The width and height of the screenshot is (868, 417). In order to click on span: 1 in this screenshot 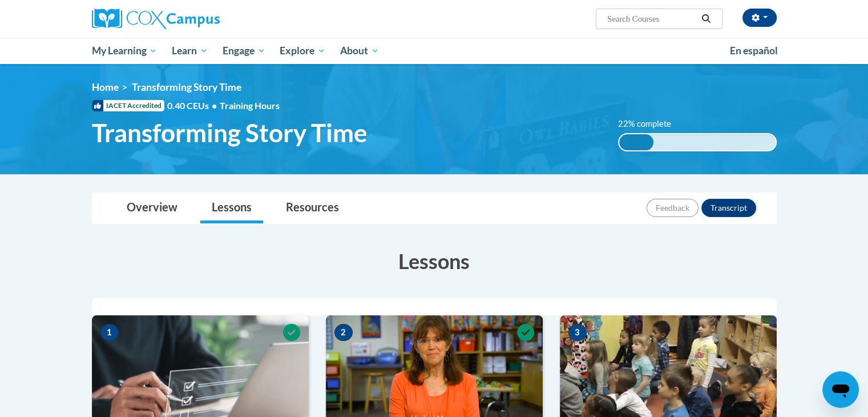, I will do `click(110, 333)`.